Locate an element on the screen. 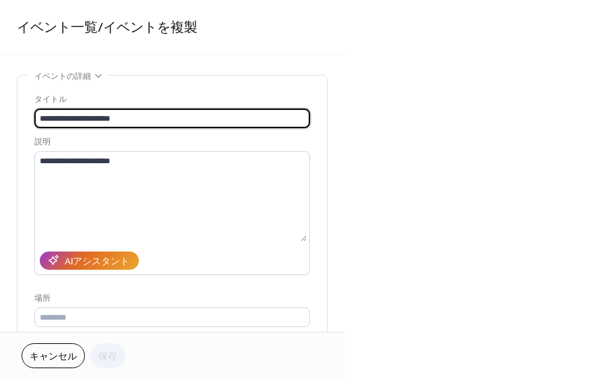 This screenshot has height=379, width=614. div: タイトル is located at coordinates (170, 99).